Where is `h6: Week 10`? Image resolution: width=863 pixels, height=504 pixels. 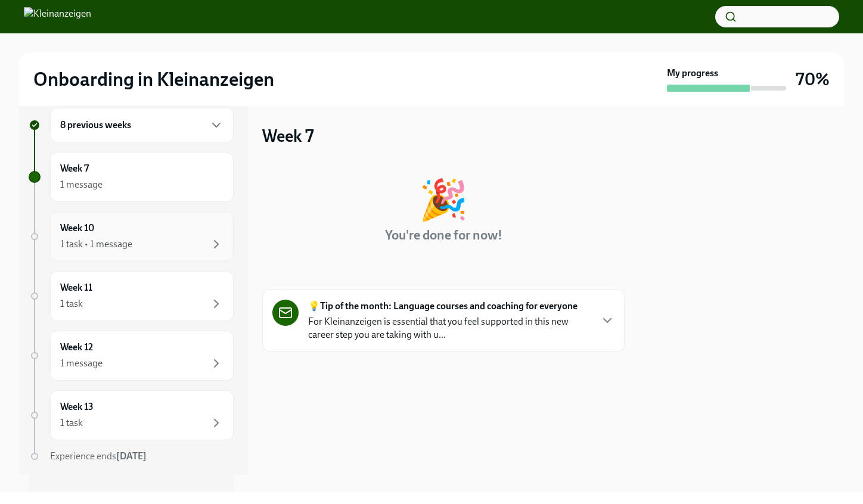 h6: Week 10 is located at coordinates (77, 228).